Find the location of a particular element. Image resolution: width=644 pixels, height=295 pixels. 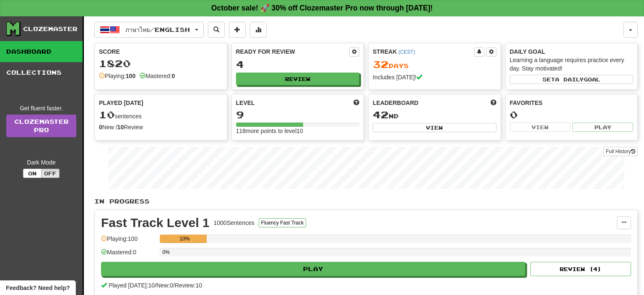

div: Ready for Review is located at coordinates (293, 52).